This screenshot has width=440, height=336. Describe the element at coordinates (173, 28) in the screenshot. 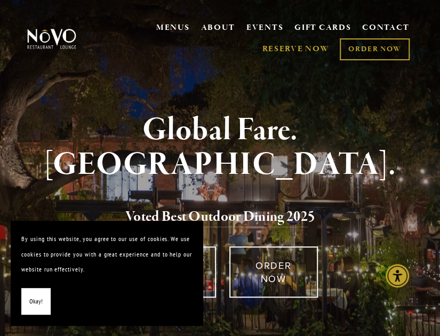

I see `a: MENUS` at that location.